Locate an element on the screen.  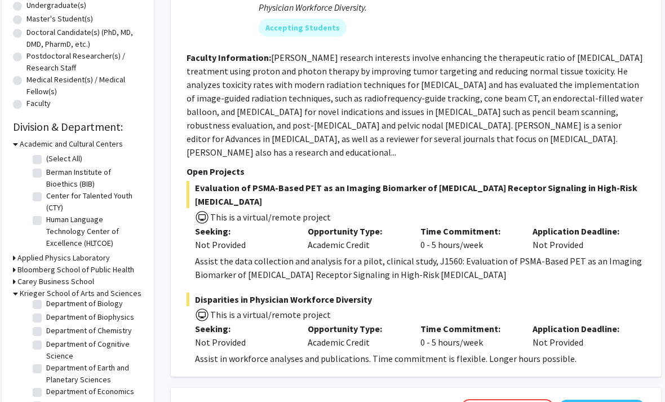
h3: Carey Business School is located at coordinates (56, 281).